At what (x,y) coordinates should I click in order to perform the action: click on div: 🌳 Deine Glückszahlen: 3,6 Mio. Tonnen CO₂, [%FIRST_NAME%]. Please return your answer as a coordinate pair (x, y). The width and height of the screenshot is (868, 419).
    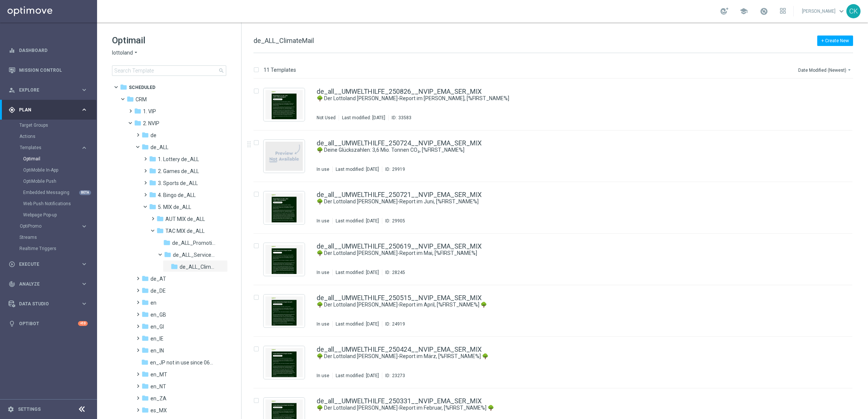
    Looking at the image, I should click on (568, 150).